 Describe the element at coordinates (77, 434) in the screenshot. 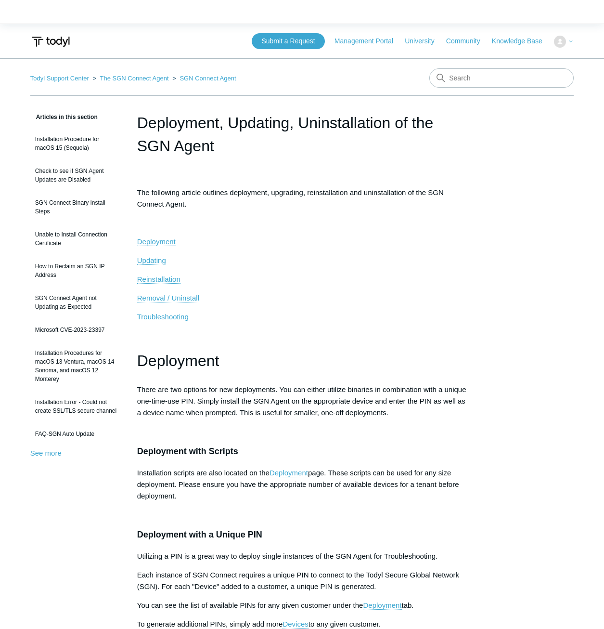

I see `a: FAQ-SGN Auto Update` at that location.